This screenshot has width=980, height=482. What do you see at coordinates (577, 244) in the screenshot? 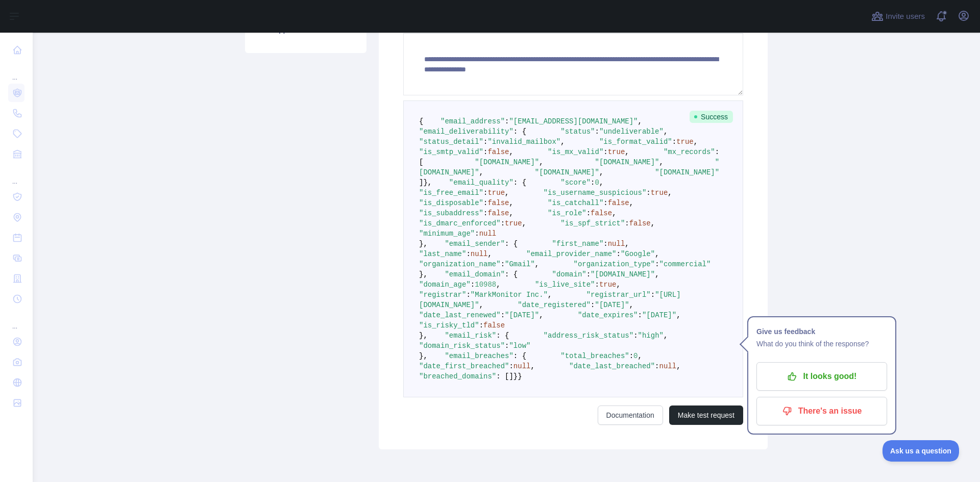
I see `span: "first_name"` at bounding box center [577, 244].